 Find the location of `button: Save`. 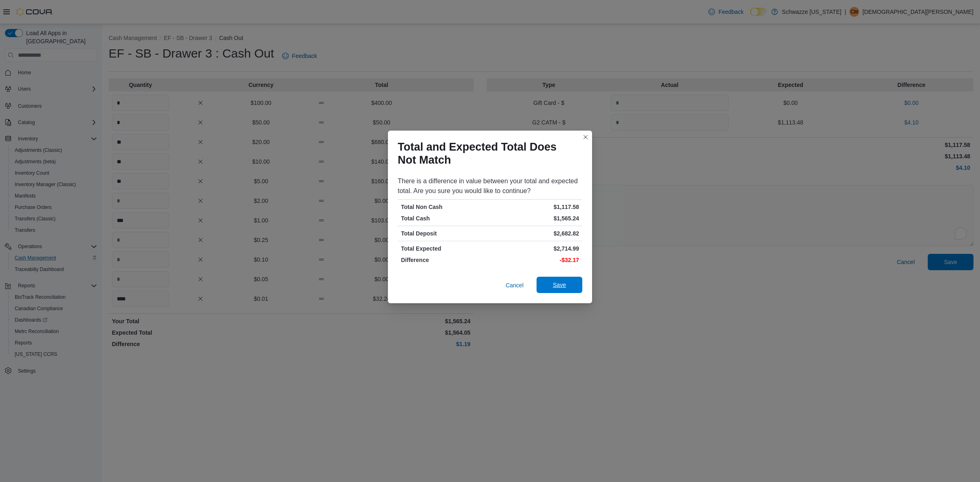

button: Save is located at coordinates (560, 285).